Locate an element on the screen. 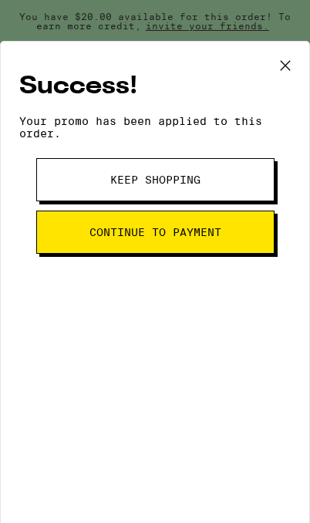 This screenshot has width=310, height=523. h2: Success! is located at coordinates (155, 86).